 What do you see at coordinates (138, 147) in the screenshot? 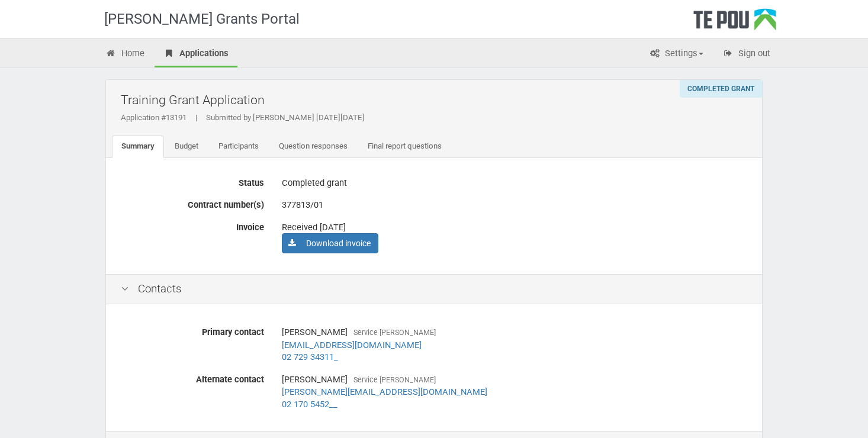
I see `a: Summary` at bounding box center [138, 147].